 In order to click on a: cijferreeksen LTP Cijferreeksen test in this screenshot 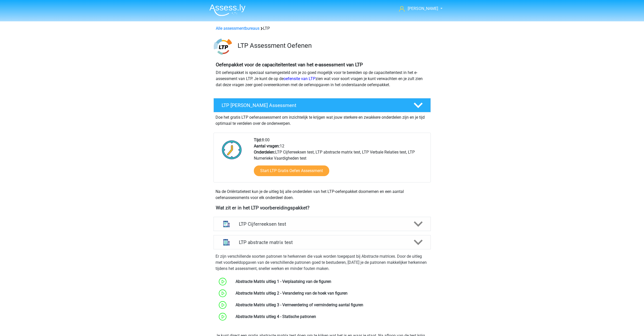, I will do `click(322, 224)`.